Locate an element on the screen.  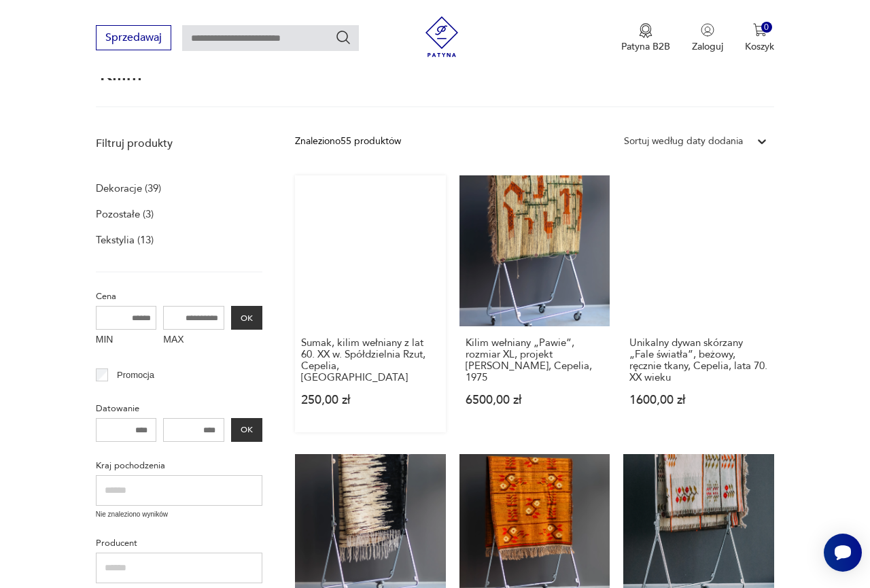
a: Tekstylia (13) is located at coordinates (125, 240).